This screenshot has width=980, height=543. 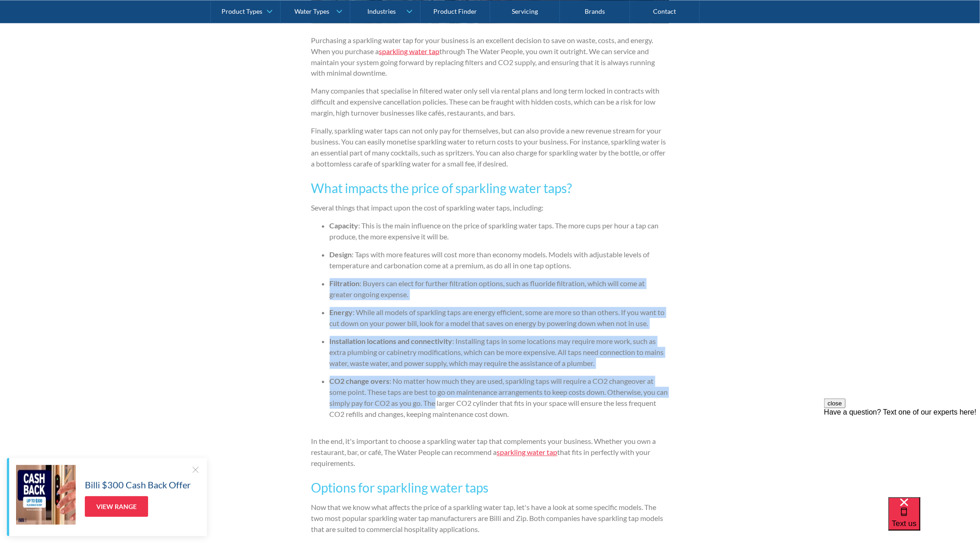 I want to click on strong: Capacity, so click(x=344, y=225).